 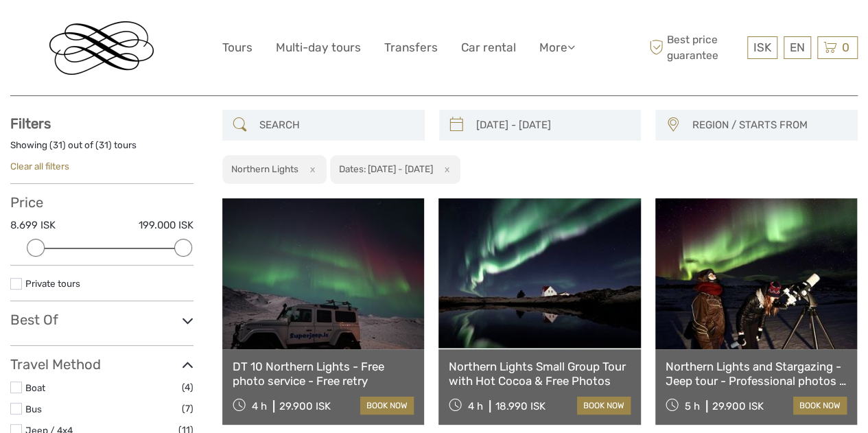 What do you see at coordinates (101, 202) in the screenshot?
I see `h3: Price` at bounding box center [101, 202].